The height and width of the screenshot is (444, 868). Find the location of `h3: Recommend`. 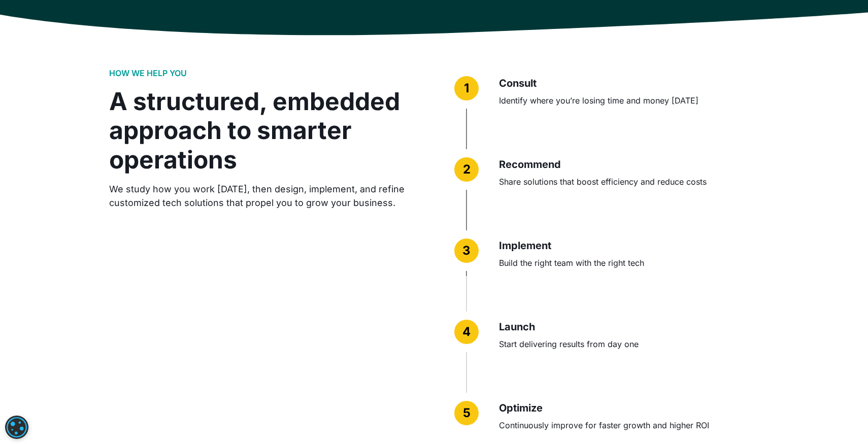

h3: Recommend is located at coordinates (629, 165).